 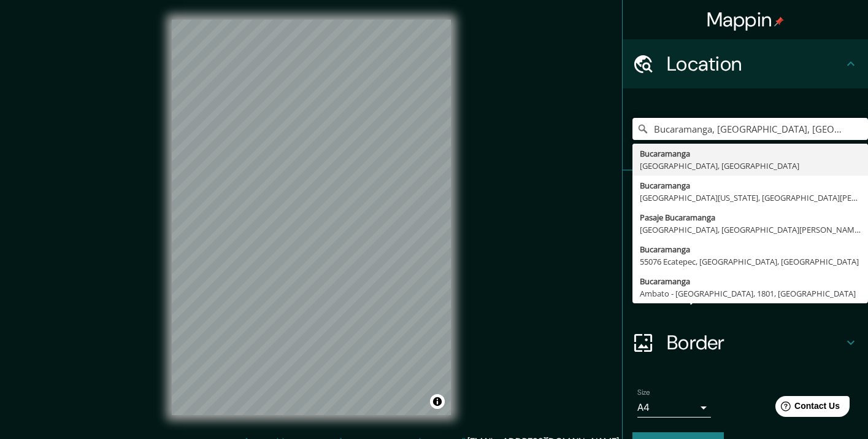 I want to click on input: Pick your city or area, so click(x=750, y=129).